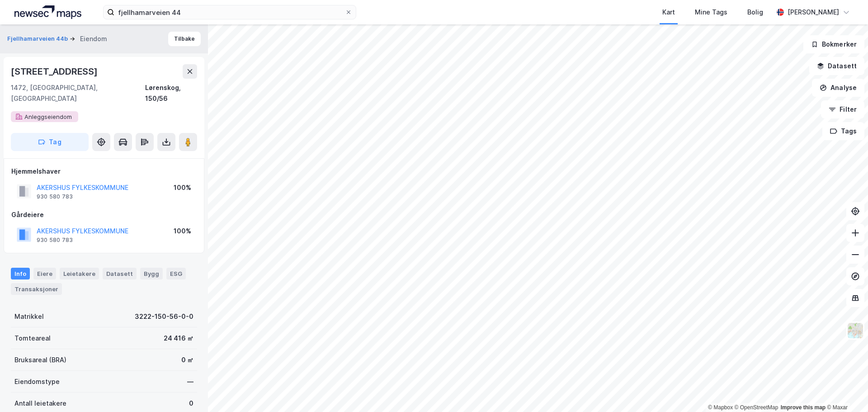 The width and height of the screenshot is (868, 412). I want to click on div: Leietakere, so click(79, 274).